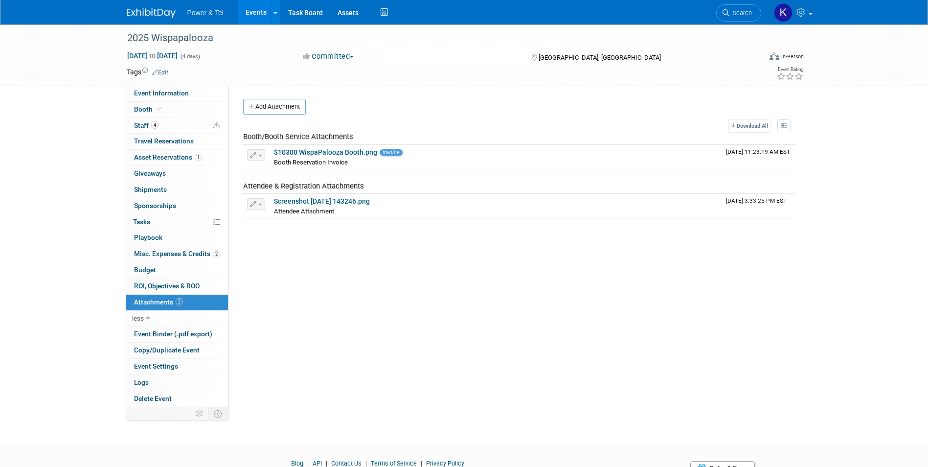 The image size is (928, 467). What do you see at coordinates (177, 141) in the screenshot?
I see `a: Travel Reservations` at bounding box center [177, 141].